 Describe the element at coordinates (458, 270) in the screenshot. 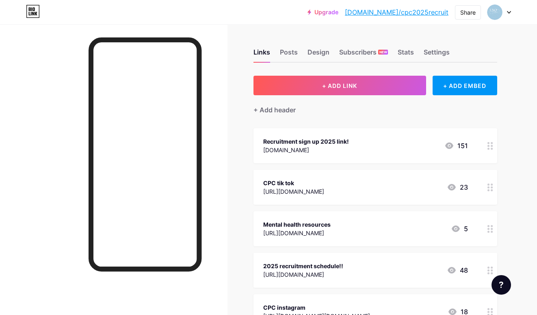

I see `div: 48` at that location.